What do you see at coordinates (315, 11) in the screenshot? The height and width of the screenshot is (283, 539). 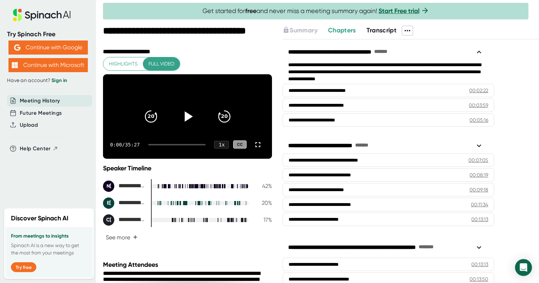 I see `span: Get started for and never miss a meeting summary again!` at bounding box center [315, 11].